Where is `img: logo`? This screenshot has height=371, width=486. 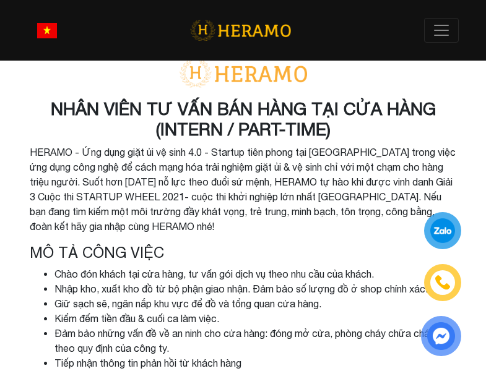
img: logo is located at coordinates (240, 30).